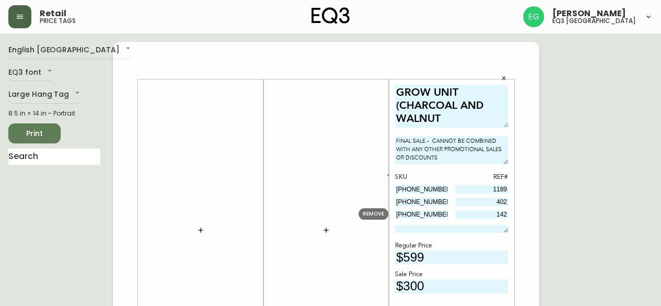  What do you see at coordinates (331, 16) in the screenshot?
I see `img: logo` at bounding box center [331, 16].